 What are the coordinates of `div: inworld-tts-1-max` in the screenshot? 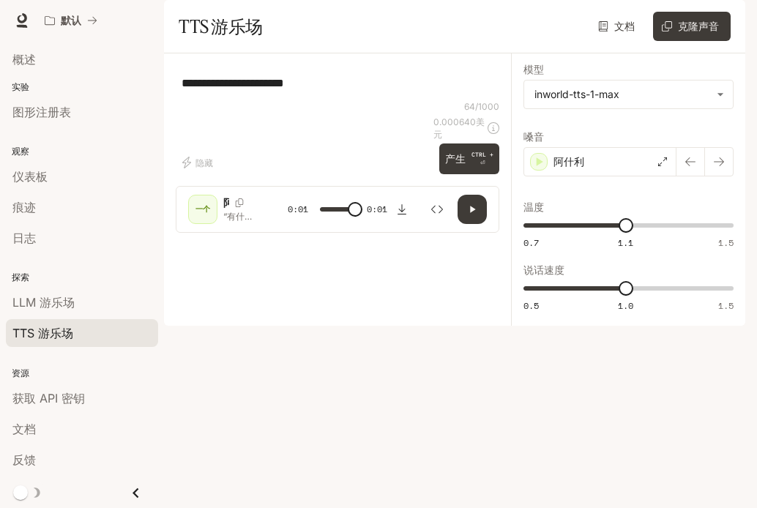 It's located at (628, 94).